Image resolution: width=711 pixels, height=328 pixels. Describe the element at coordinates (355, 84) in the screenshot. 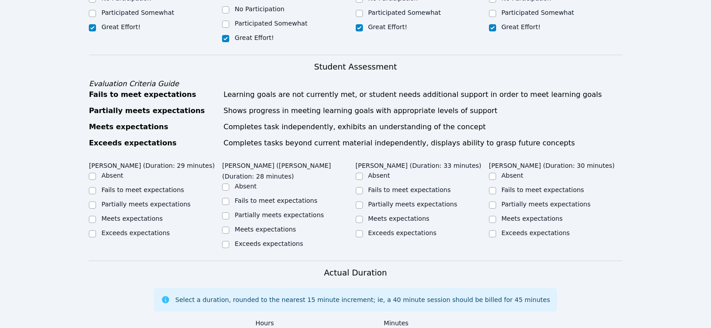

I see `div: Evaluation Criteria Guide` at that location.